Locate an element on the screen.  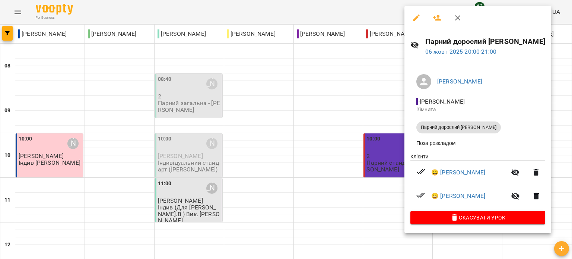
button: Скасувати Урок is located at coordinates (478, 217).